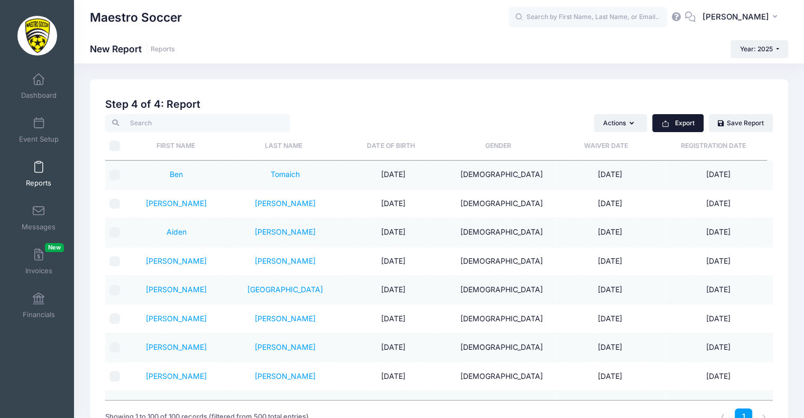 The width and height of the screenshot is (804, 418). What do you see at coordinates (39, 95) in the screenshot?
I see `span: Dashboard` at bounding box center [39, 95].